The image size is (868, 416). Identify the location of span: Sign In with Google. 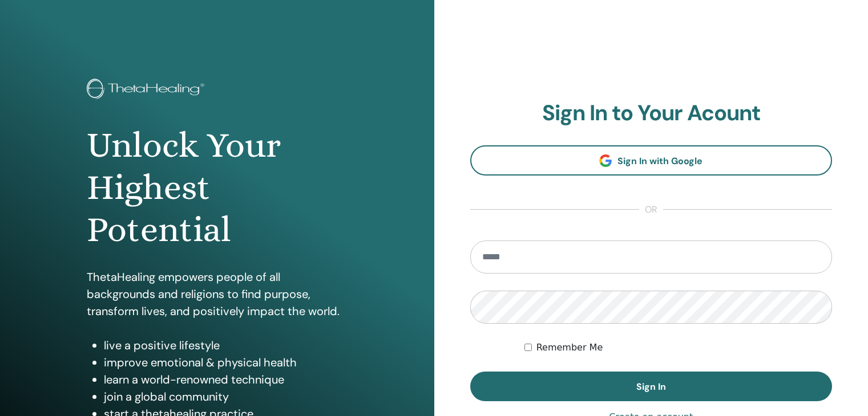
(659, 161).